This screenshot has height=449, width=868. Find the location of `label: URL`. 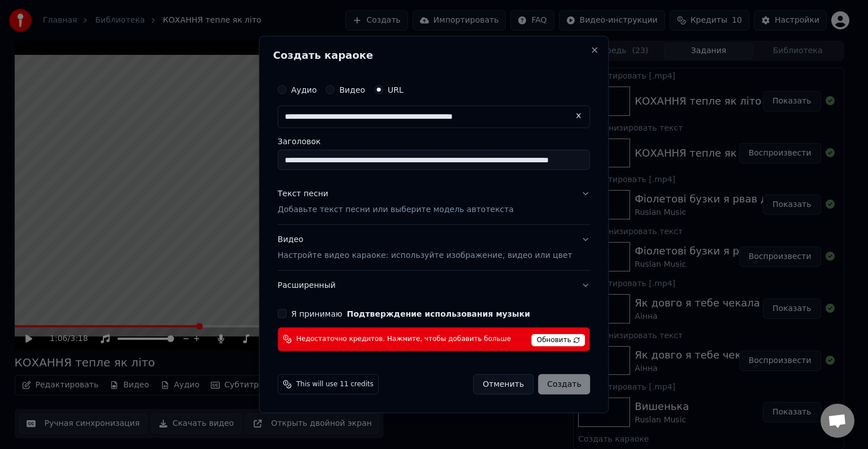

label: URL is located at coordinates (396, 90).